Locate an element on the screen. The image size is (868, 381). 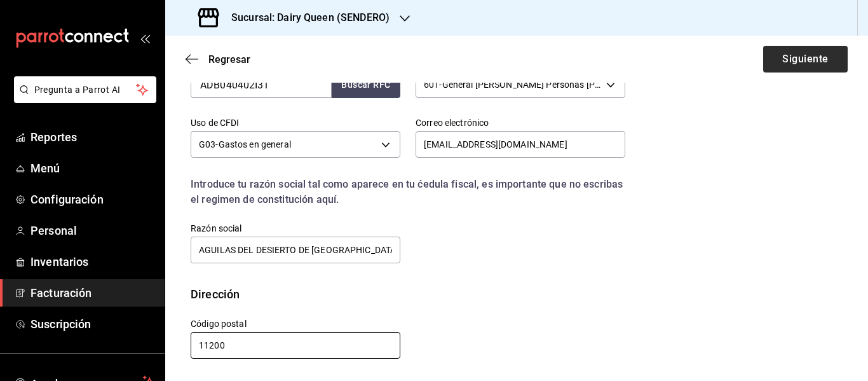
span: Configuración is located at coordinates (92, 199).